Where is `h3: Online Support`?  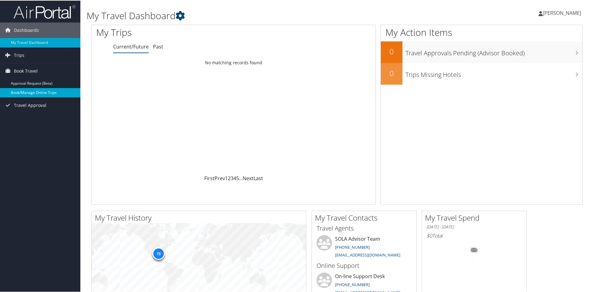
h3: Online Support is located at coordinates (364, 265).